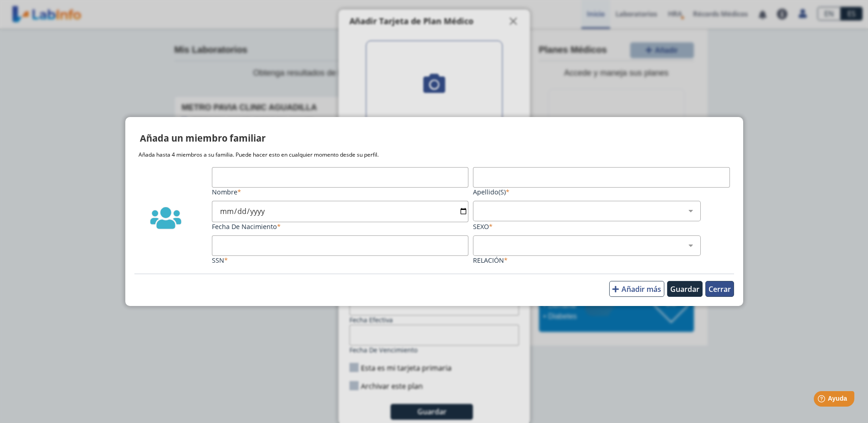  I want to click on button: Cerrar, so click(719, 289).